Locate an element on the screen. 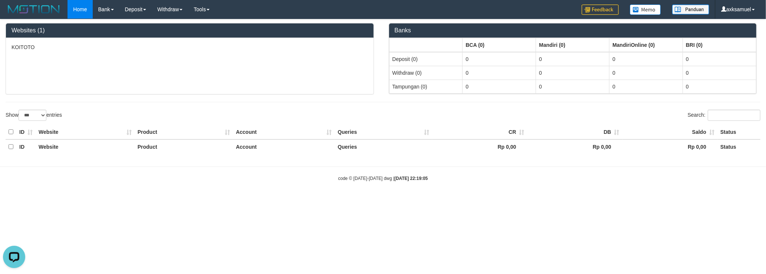 The height and width of the screenshot is (274, 766). td: Tampungan (0) is located at coordinates (426, 86).